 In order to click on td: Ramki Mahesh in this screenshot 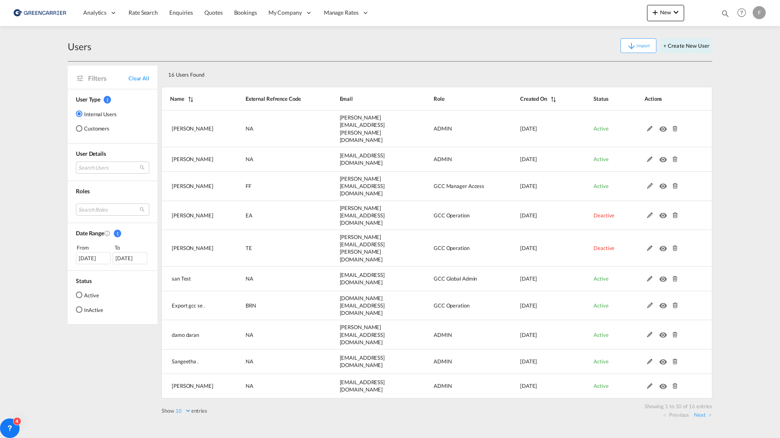, I will do `click(193, 386)`.